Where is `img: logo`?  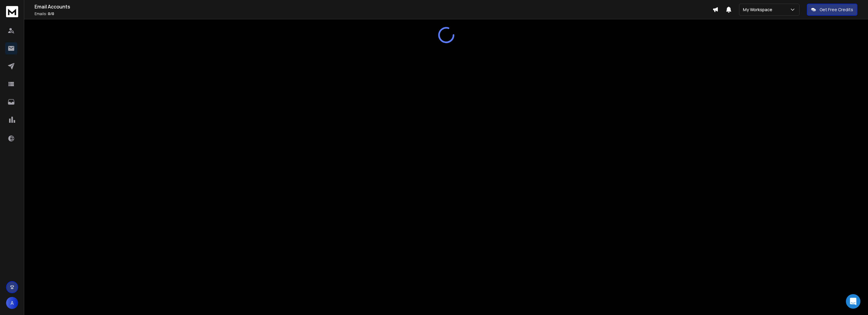 img: logo is located at coordinates (12, 11).